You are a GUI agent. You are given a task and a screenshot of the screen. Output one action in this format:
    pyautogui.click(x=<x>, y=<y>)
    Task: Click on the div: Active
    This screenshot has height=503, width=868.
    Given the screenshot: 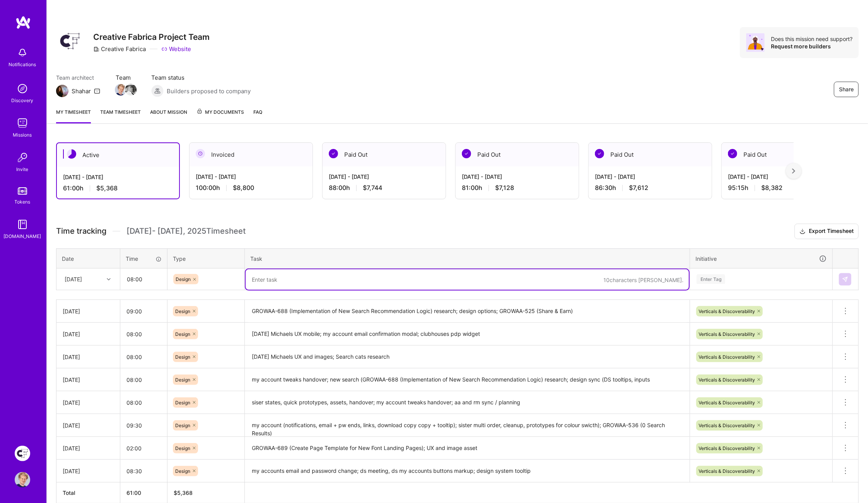 What is the action you would take?
    pyautogui.click(x=118, y=155)
    